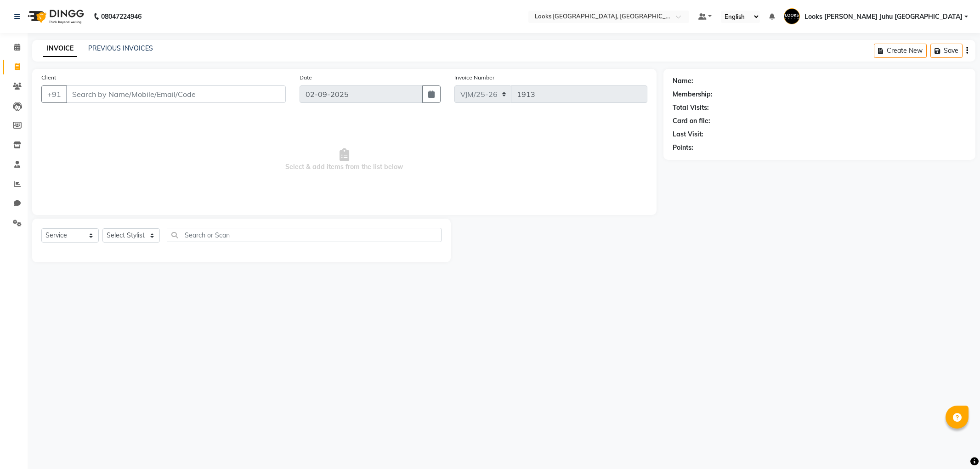 This screenshot has width=980, height=469. Describe the element at coordinates (48, 78) in the screenshot. I see `label: Client` at that location.